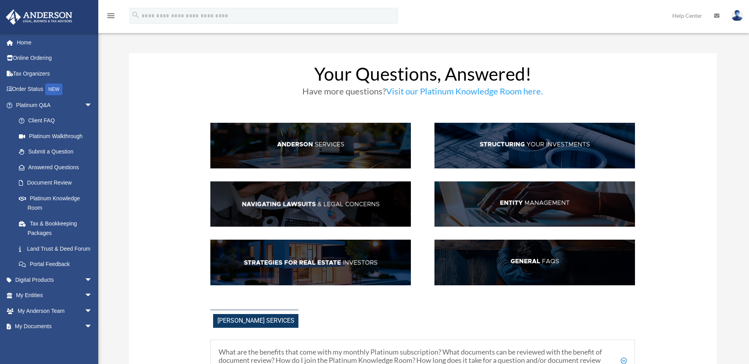 Image resolution: width=749 pixels, height=364 pixels. I want to click on img: EntManag_hdr, so click(535, 204).